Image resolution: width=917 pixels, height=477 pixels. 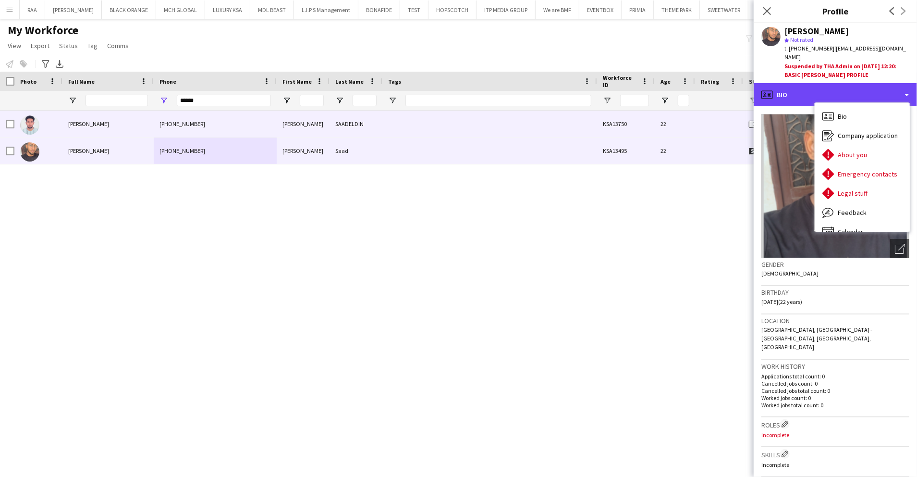 What do you see at coordinates (60, 64) in the screenshot?
I see `app-action-btn: Export XLSX` at bounding box center [60, 64].